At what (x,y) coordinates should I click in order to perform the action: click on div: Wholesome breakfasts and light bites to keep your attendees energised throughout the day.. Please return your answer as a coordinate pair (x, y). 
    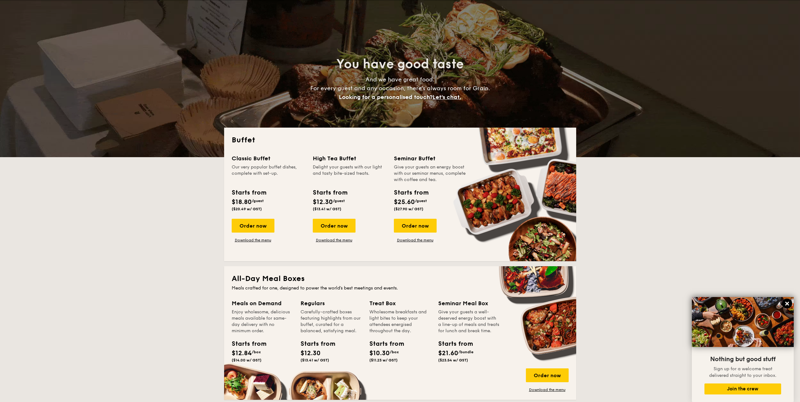
    Looking at the image, I should click on (400, 322).